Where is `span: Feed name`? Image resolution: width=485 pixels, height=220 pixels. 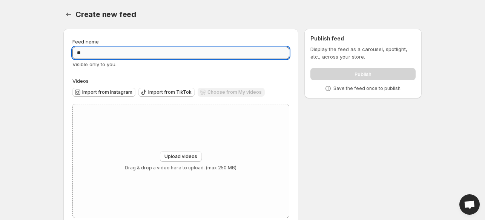 span: Feed name is located at coordinates (86, 42).